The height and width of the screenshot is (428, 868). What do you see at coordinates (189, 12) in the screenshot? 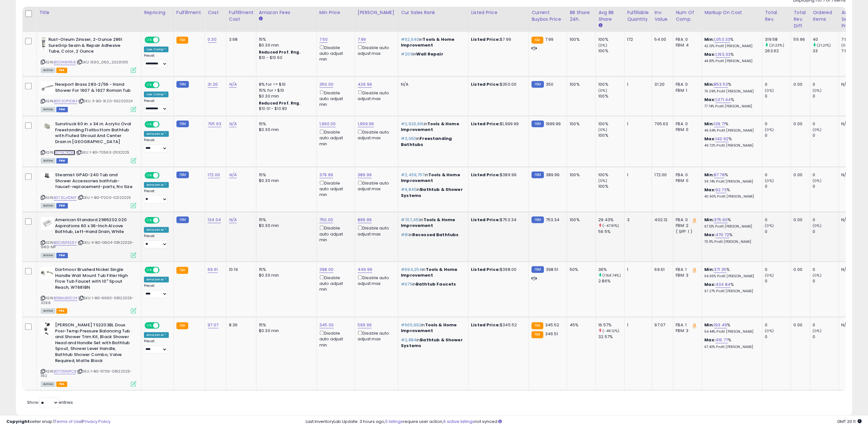
I see `div: Fulfillment` at bounding box center [189, 12].